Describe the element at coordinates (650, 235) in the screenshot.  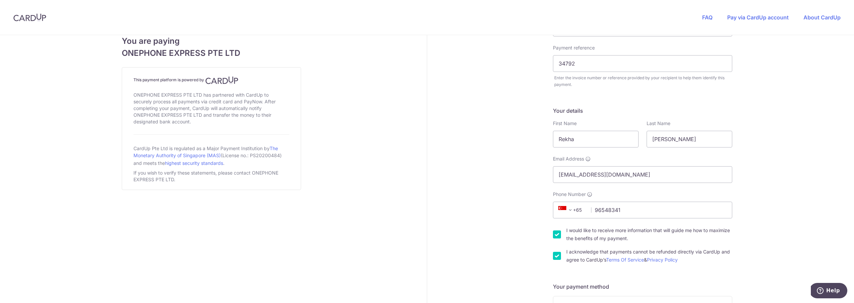
I see `label: I would like to receive more information that will guide me how to maximize the benefits of my pa...` at that location.